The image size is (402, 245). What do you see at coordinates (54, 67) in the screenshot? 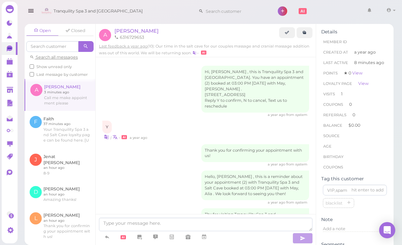
I see `span: Show unread only` at bounding box center [54, 67].